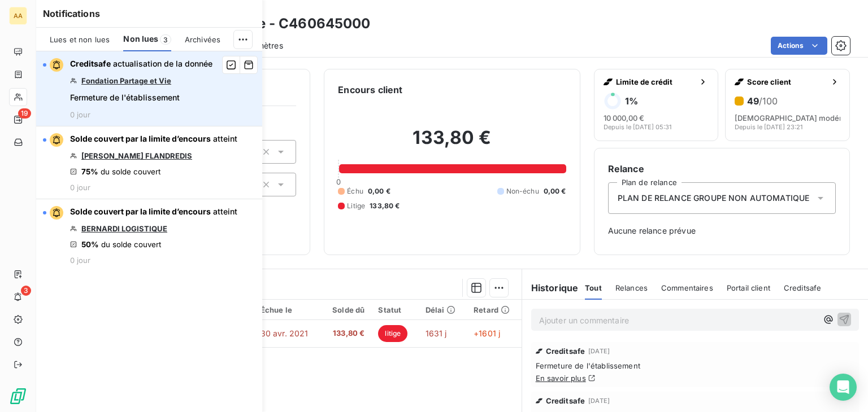 The image size is (868, 412). What do you see at coordinates (149, 89) in the screenshot?
I see `button: Creditsafe actualisation de la donnéeFondation Partage et VieFermeture de l'établissement0 jour` at bounding box center [149, 89].